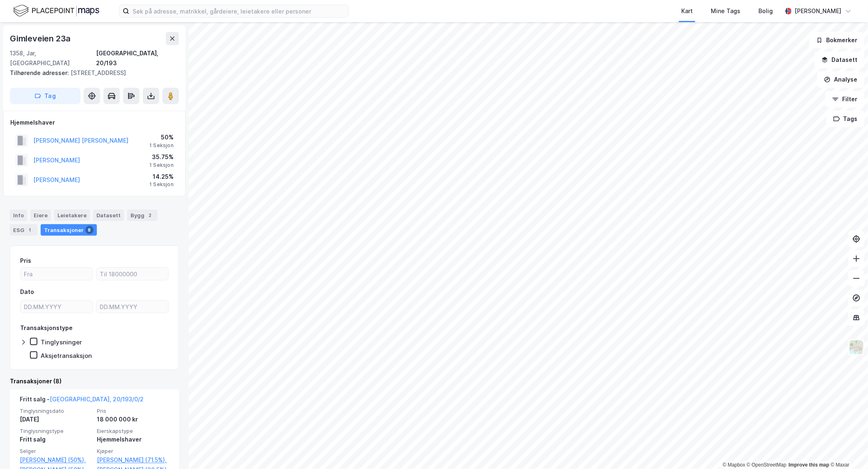 This screenshot has width=868, height=469. Describe the element at coordinates (72, 215) in the screenshot. I see `div: Leietakere` at that location.